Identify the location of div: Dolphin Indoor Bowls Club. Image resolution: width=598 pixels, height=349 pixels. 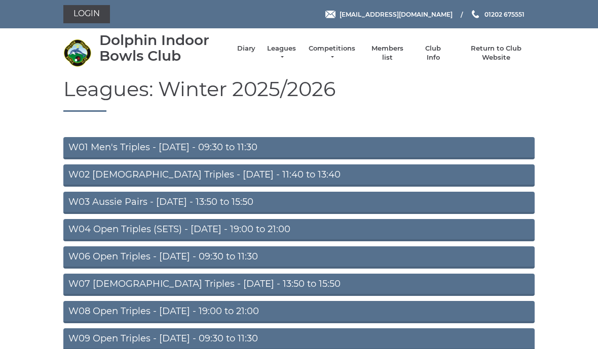
(163, 48).